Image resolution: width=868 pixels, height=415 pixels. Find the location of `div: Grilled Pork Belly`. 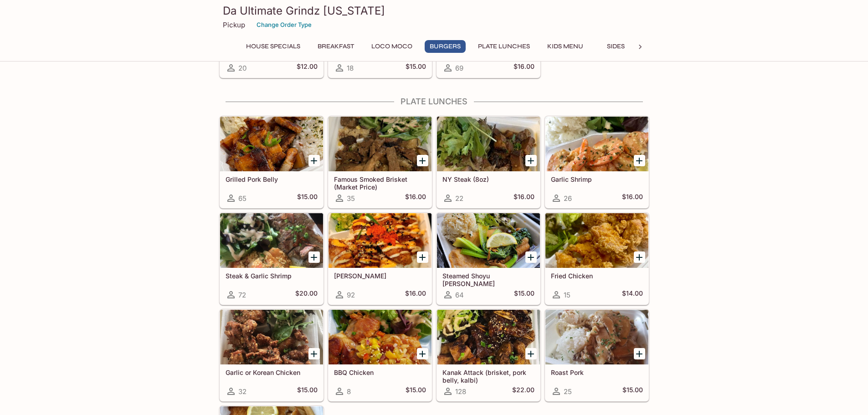

div: Grilled Pork Belly is located at coordinates (271, 144).